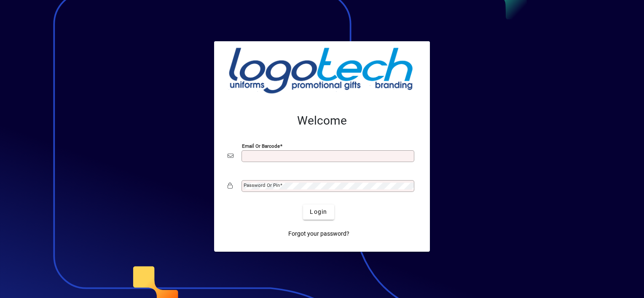 Image resolution: width=644 pixels, height=298 pixels. What do you see at coordinates (318, 233) in the screenshot?
I see `span: Forgot your password?` at bounding box center [318, 233].